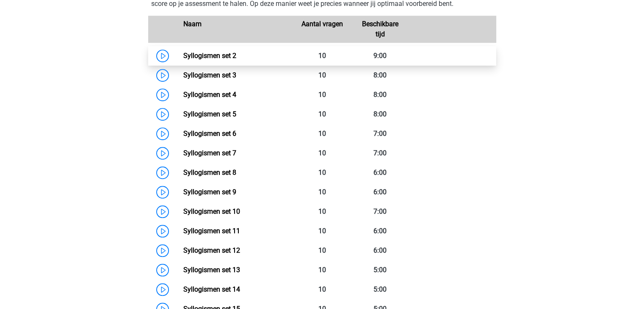 This screenshot has width=644, height=309. Describe the element at coordinates (212, 211) in the screenshot. I see `a: Syllogismen set 10` at that location.